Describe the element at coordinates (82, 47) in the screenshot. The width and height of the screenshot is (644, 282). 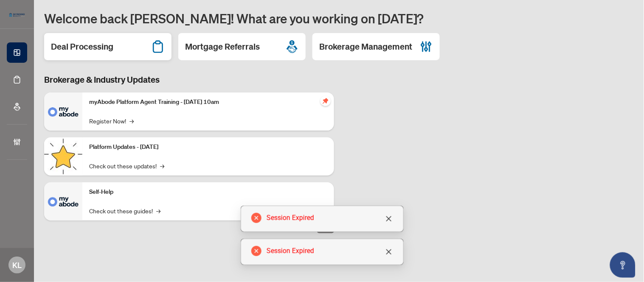
I see `h2: Deal Processing` at that location.